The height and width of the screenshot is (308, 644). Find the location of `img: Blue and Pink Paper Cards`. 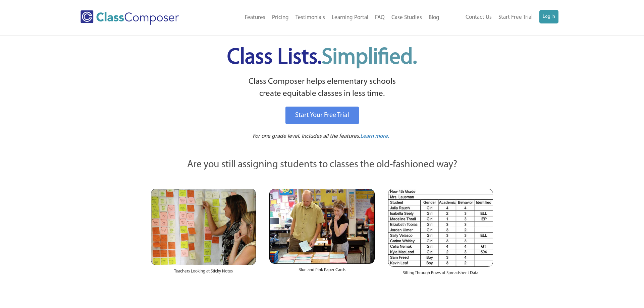

img: Blue and Pink Paper Cards is located at coordinates (322, 226).